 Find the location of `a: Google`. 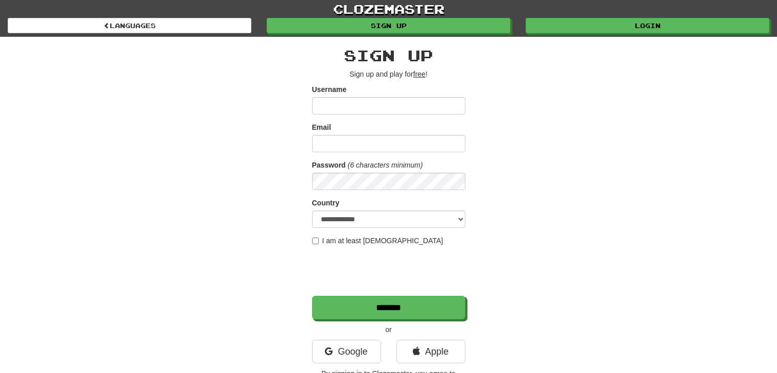

a: Google is located at coordinates (346, 351).